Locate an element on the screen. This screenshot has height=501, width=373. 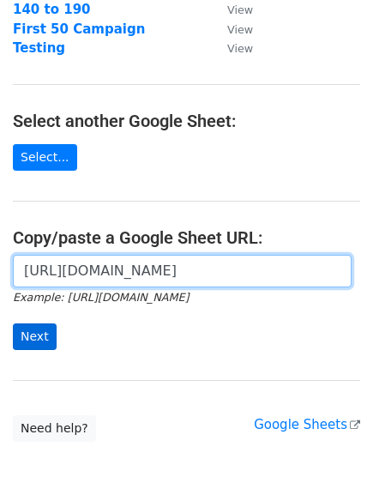
a: Need help? is located at coordinates (54, 428).